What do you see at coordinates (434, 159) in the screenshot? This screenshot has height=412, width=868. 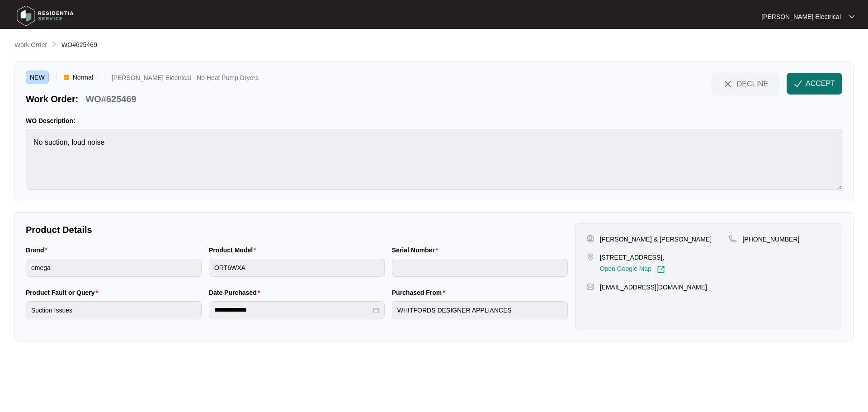 I see `textarea: No suction, loud noise` at bounding box center [434, 159].